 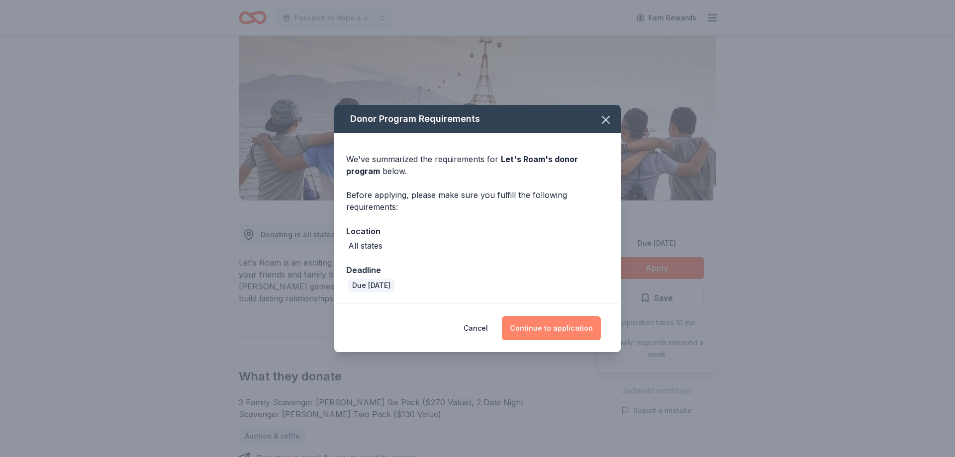 What do you see at coordinates (365, 246) in the screenshot?
I see `div: All states` at bounding box center [365, 246].